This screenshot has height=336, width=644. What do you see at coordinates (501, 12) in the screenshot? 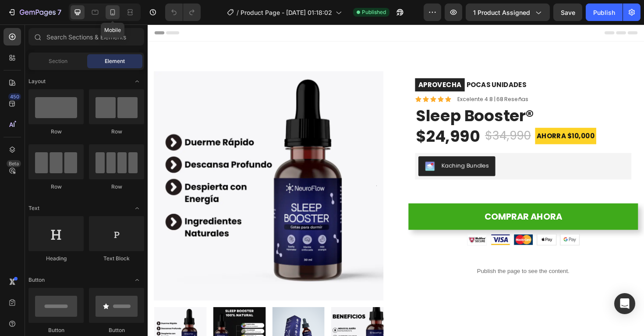
I see `span: 1 product assigned` at bounding box center [501, 12].